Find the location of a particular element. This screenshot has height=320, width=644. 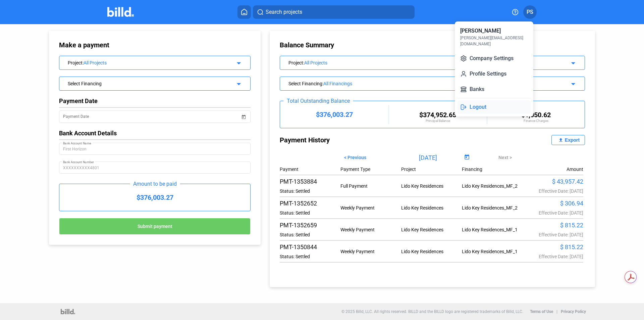

button: Banks is located at coordinates (494, 89).